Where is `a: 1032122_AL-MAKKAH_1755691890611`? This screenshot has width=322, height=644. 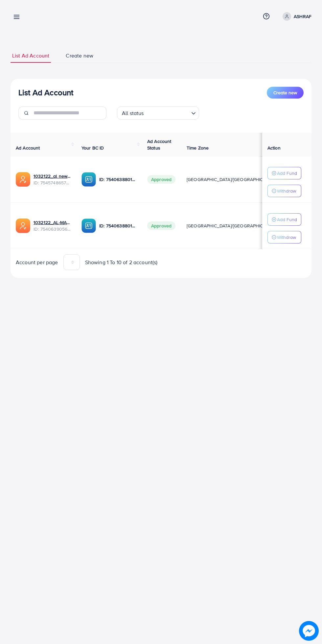 a: 1032122_AL-MAKKAH_1755691890611 is located at coordinates (52, 223).